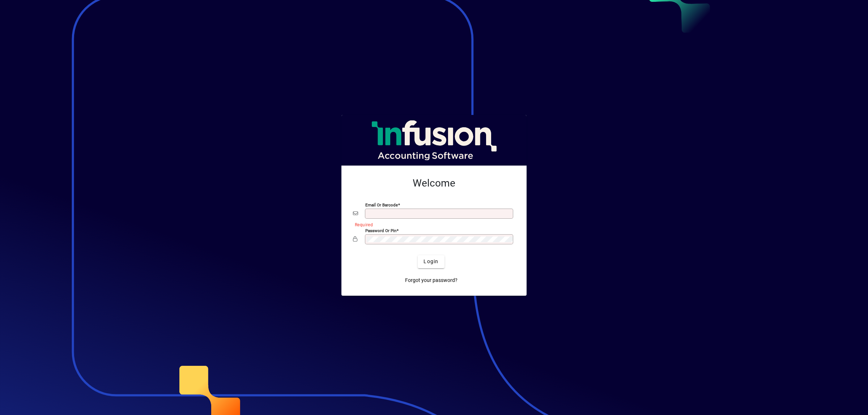 This screenshot has height=415, width=868. I want to click on span: Forgot your password?, so click(431, 280).